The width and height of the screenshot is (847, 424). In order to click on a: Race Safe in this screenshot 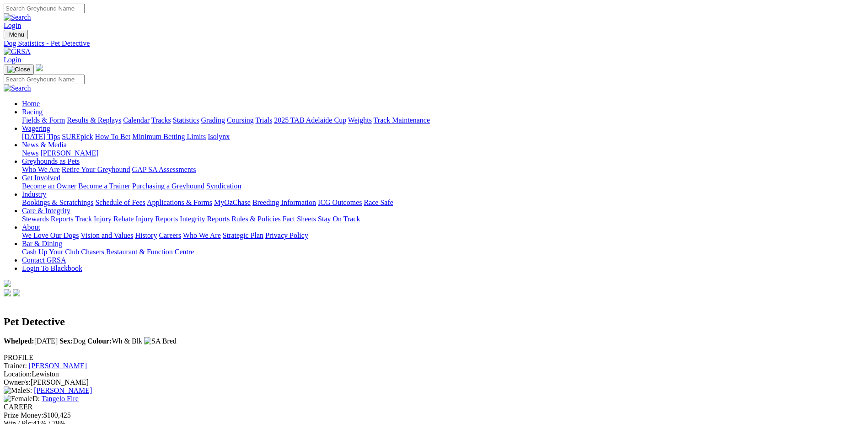, I will do `click(378, 202)`.